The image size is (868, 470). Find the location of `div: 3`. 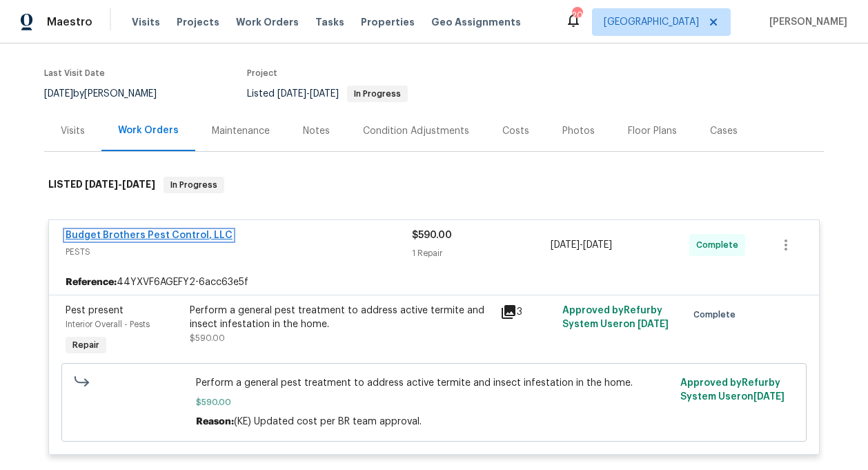

div: 3 is located at coordinates (527, 312).